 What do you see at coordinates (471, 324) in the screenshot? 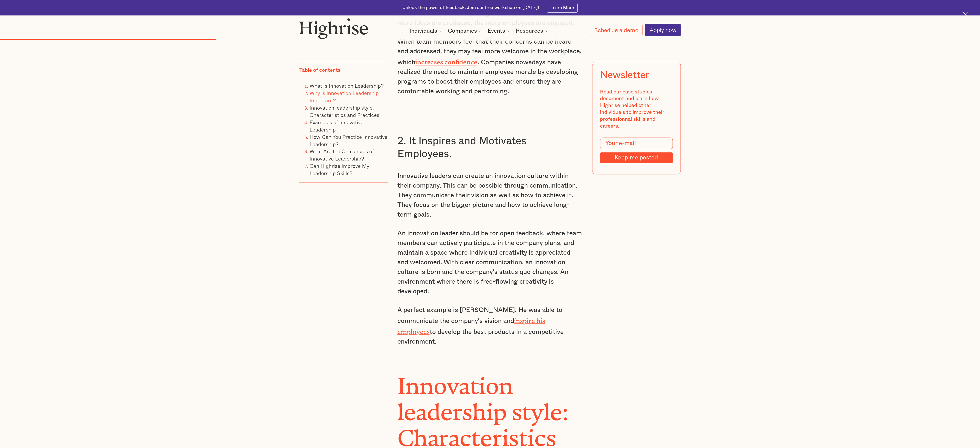
I see `a: inspire his employees` at bounding box center [471, 324].